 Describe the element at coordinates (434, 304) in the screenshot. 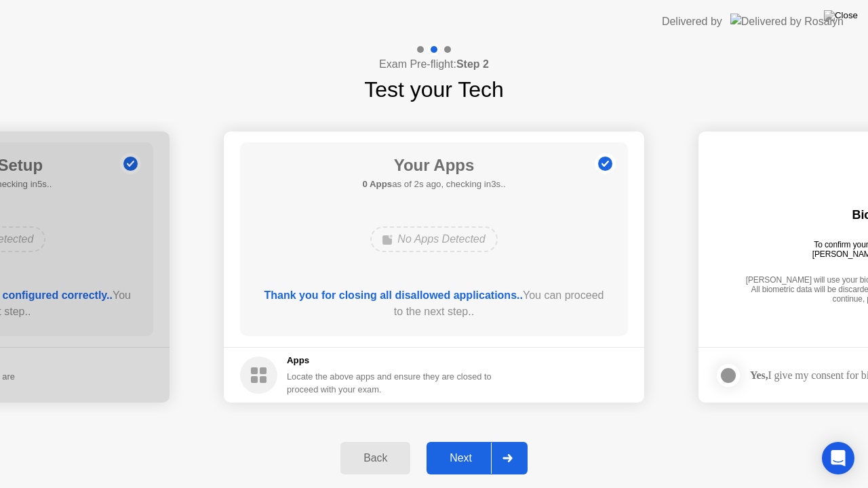

I see `div: You can proceed to the next step..` at that location.